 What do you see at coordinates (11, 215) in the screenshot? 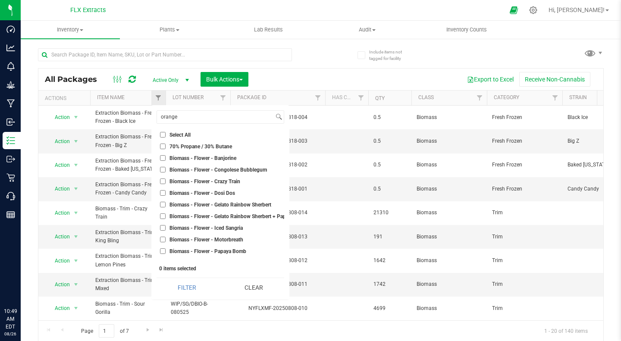
I see `inline-svg: Reports` at bounding box center [11, 215].